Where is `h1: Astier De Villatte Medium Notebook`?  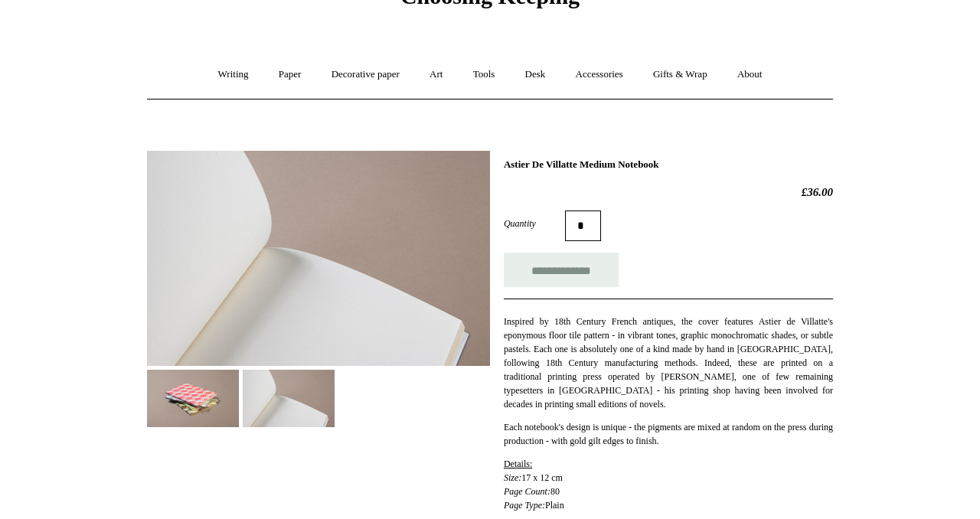
h1: Astier De Villatte Medium Notebook is located at coordinates (669, 165).